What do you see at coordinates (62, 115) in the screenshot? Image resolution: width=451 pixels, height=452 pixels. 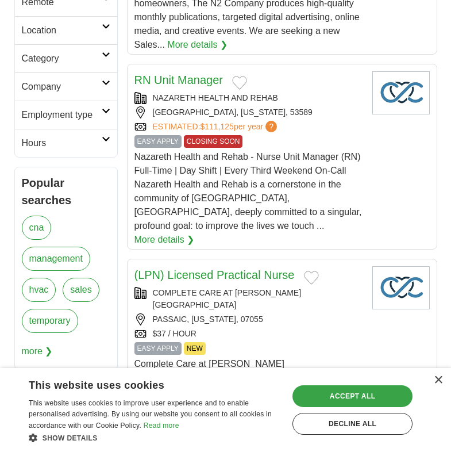 I see `h2: Employment type` at bounding box center [62, 115].